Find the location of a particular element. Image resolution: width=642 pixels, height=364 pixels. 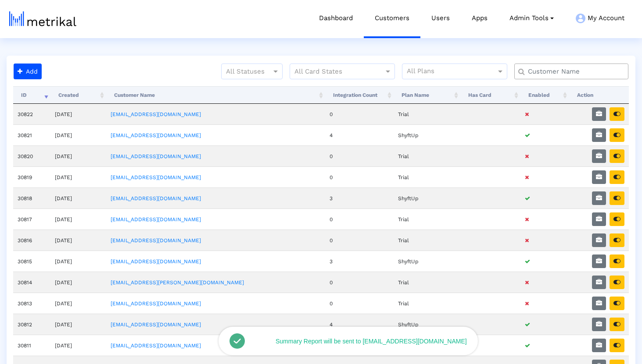

th: Has Card: activate to sort column ascending is located at coordinates (490, 95).